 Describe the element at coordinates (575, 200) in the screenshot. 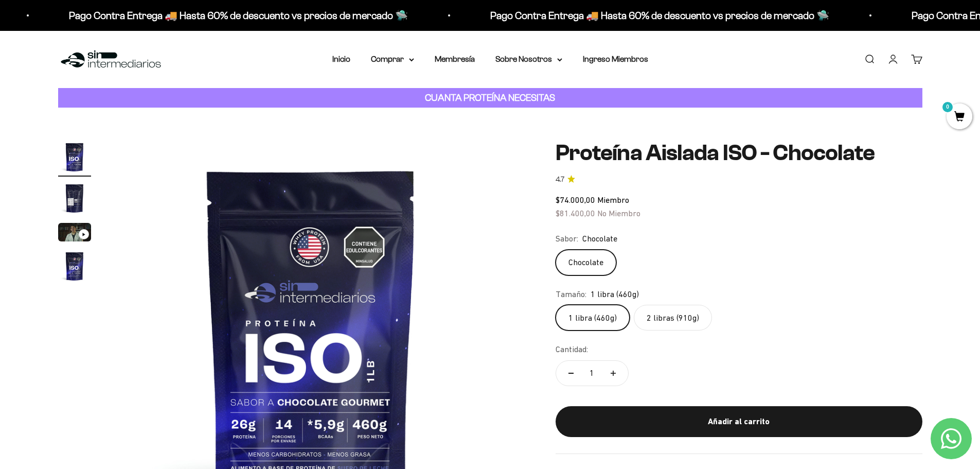

I see `span: $74.000,00` at that location.